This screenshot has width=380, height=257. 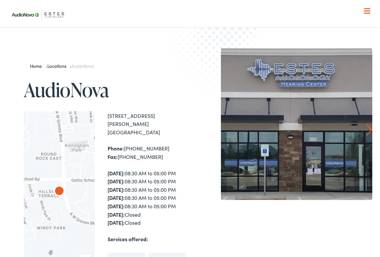 I want to click on a: 2, so click(x=271, y=215).